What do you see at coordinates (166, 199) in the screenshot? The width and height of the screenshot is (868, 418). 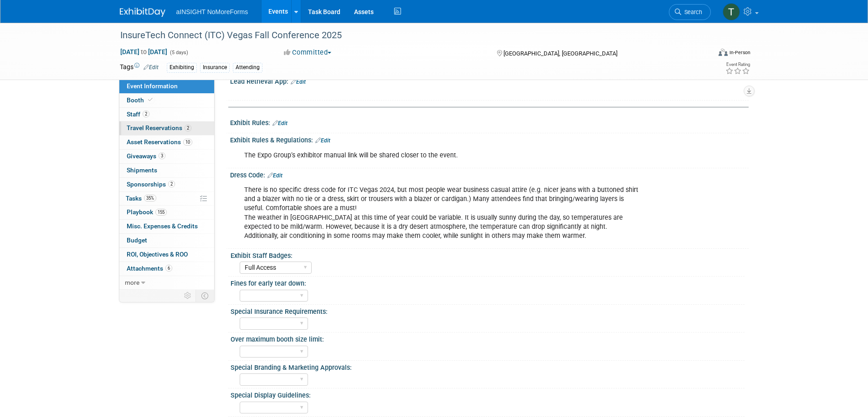 I see `a: Tasks35%` at bounding box center [166, 199].